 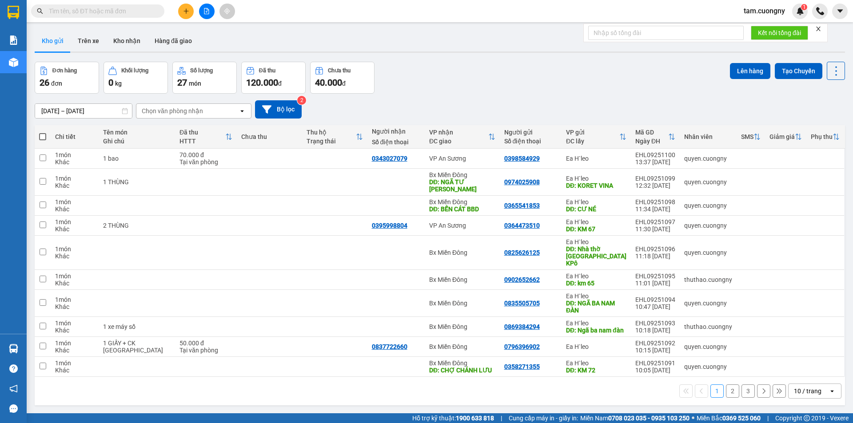 I want to click on button: Trên xe, so click(x=88, y=41).